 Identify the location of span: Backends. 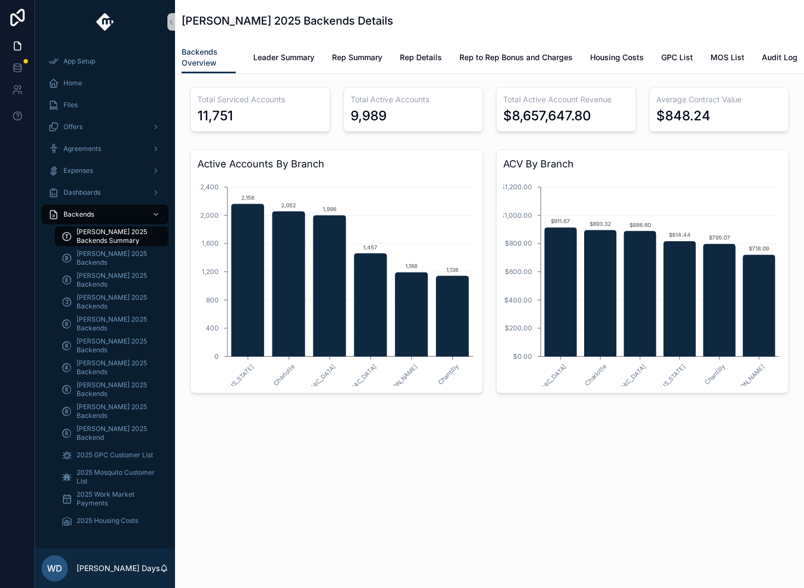
(79, 214).